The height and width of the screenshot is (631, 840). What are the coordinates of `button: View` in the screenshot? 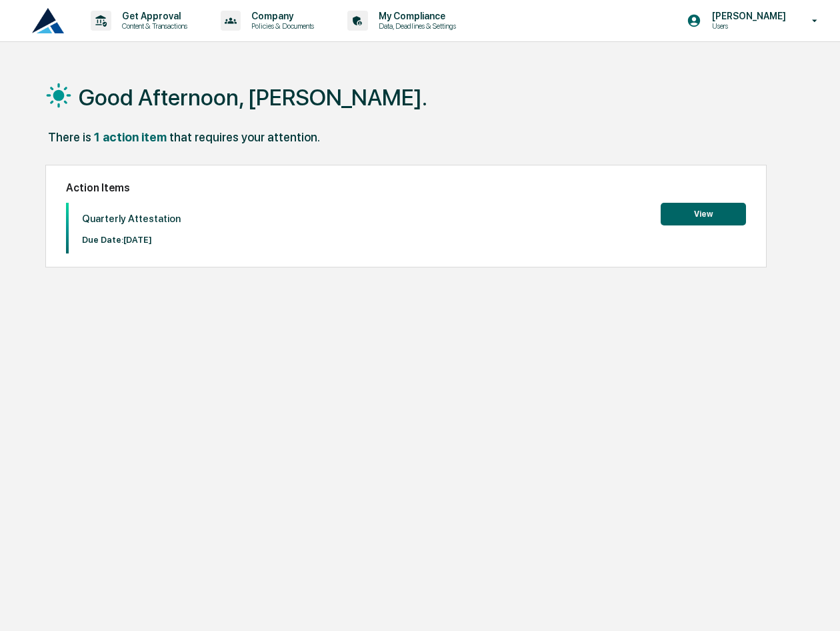 It's located at (703, 214).